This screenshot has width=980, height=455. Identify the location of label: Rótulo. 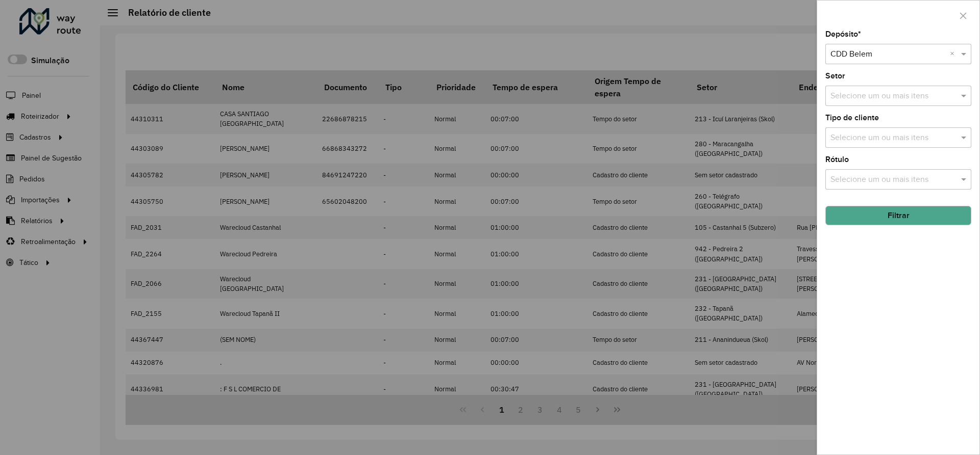
(837, 160).